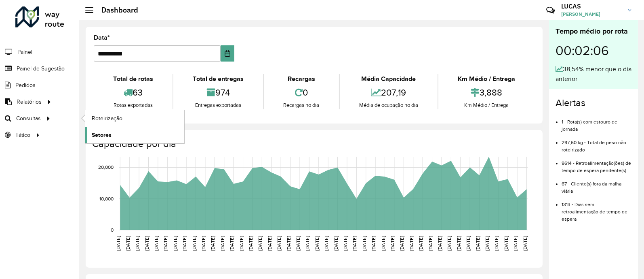  Describe the element at coordinates (228, 53) in the screenshot. I see `button: Choose Date` at that location.